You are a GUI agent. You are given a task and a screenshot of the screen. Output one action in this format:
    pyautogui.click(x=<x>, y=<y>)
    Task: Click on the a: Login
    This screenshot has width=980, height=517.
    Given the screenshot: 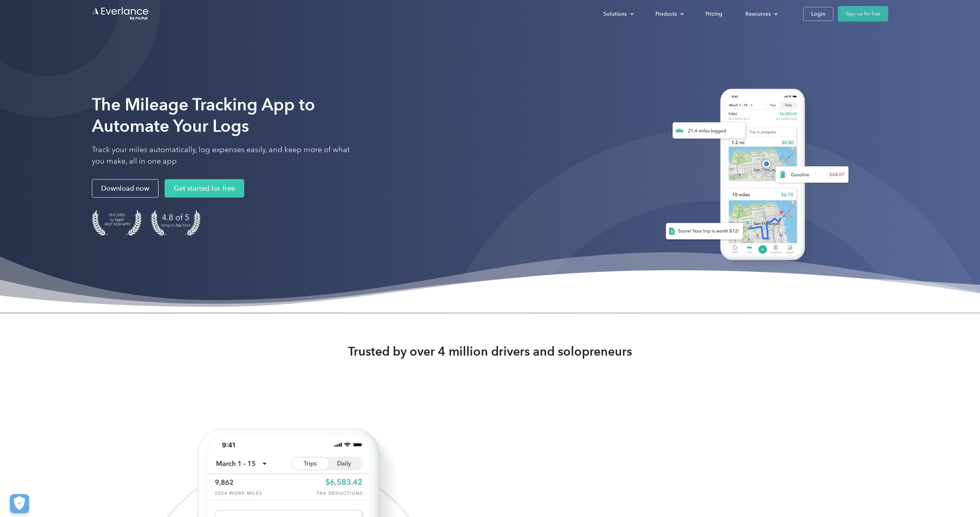 What is the action you would take?
    pyautogui.click(x=818, y=14)
    